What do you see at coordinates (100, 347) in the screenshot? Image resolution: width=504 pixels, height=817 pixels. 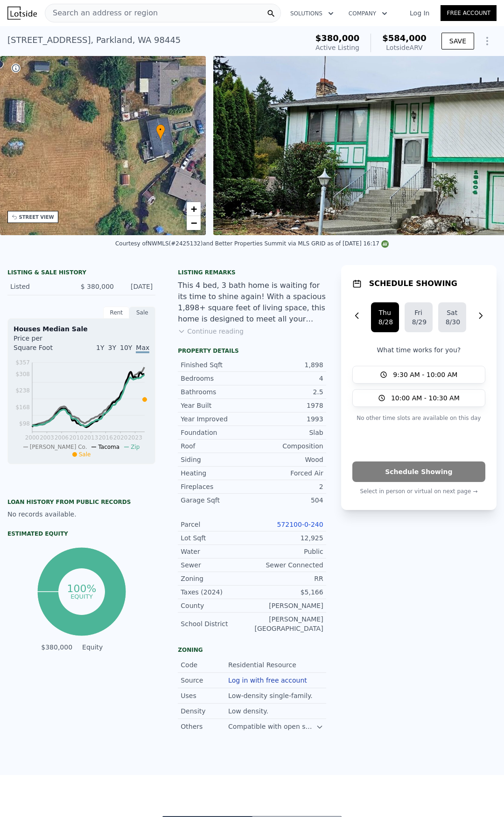 I see `span: 1Y` at bounding box center [100, 347].